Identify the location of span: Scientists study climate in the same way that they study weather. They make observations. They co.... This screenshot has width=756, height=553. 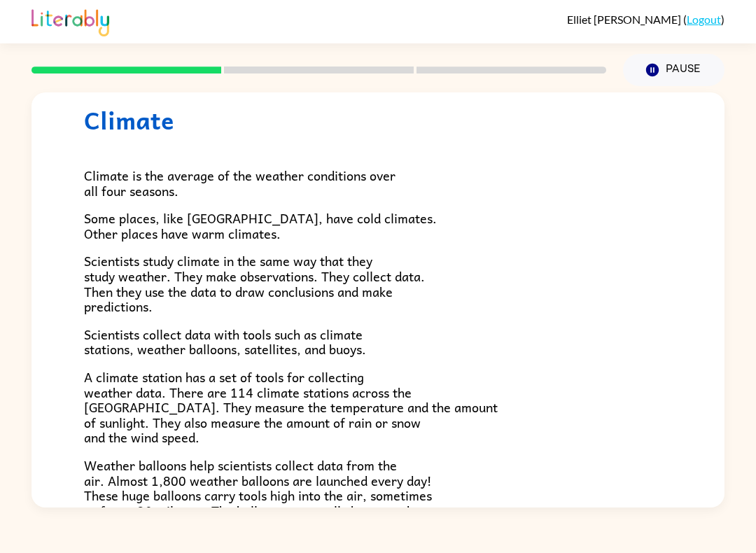
(254, 283).